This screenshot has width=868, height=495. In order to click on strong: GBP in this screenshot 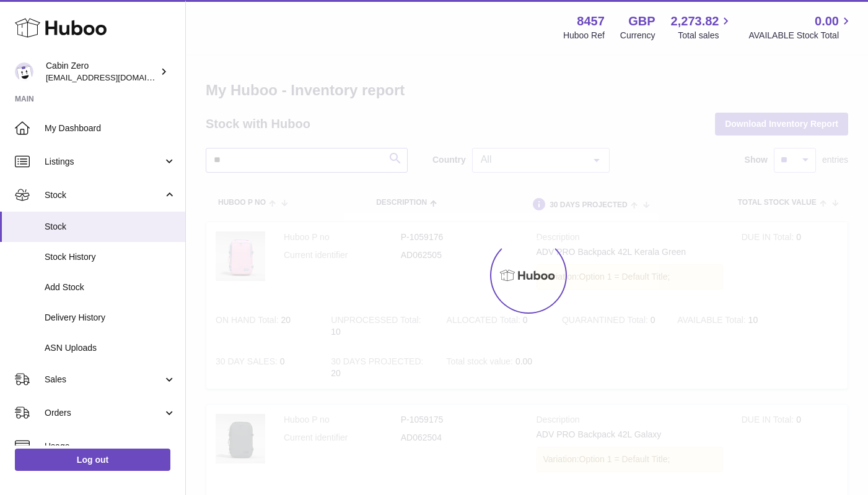, I will do `click(641, 21)`.